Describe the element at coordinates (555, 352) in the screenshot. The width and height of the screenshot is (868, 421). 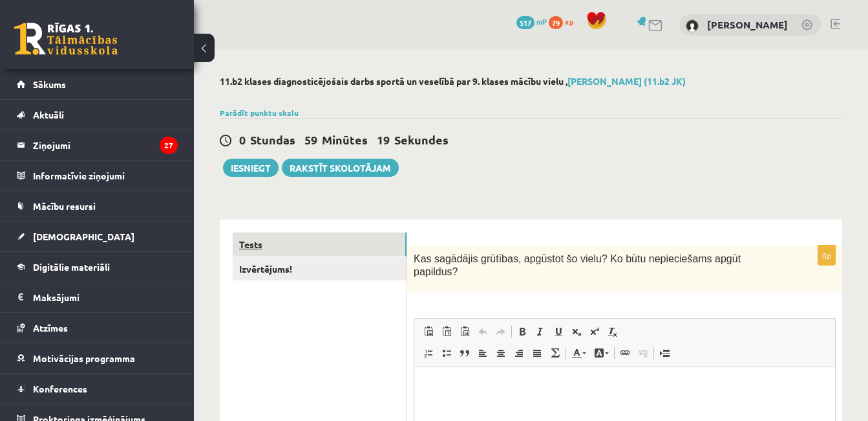
I see `a: Math` at that location.